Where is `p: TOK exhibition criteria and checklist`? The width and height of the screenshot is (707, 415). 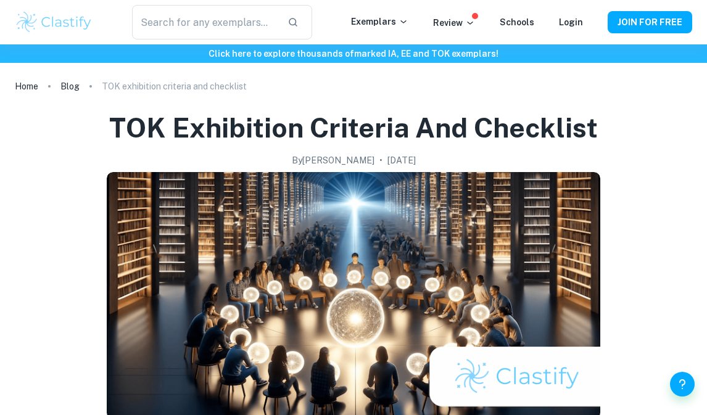
p: TOK exhibition criteria and checklist is located at coordinates (174, 86).